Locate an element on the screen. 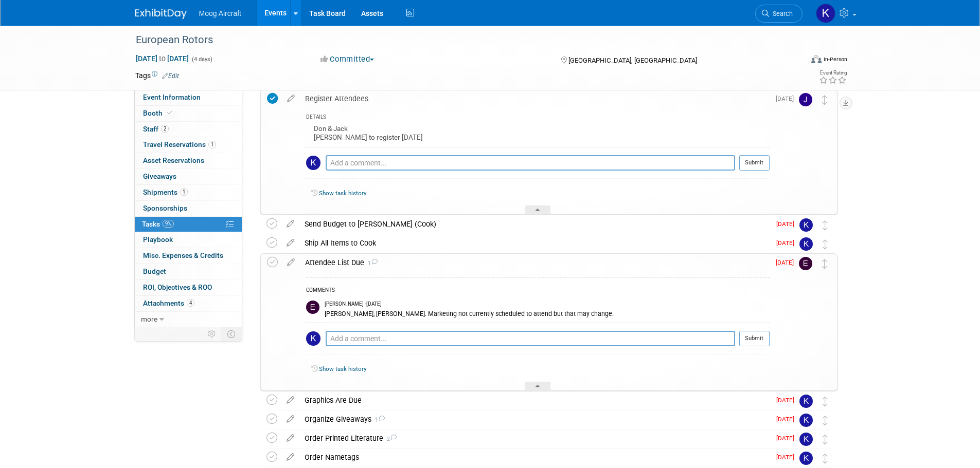  a: Event Information is located at coordinates (188, 97).